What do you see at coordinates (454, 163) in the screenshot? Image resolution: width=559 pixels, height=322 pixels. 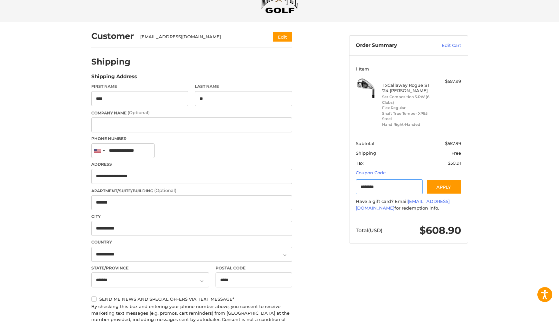 I see `span: $50.91` at bounding box center [454, 163].